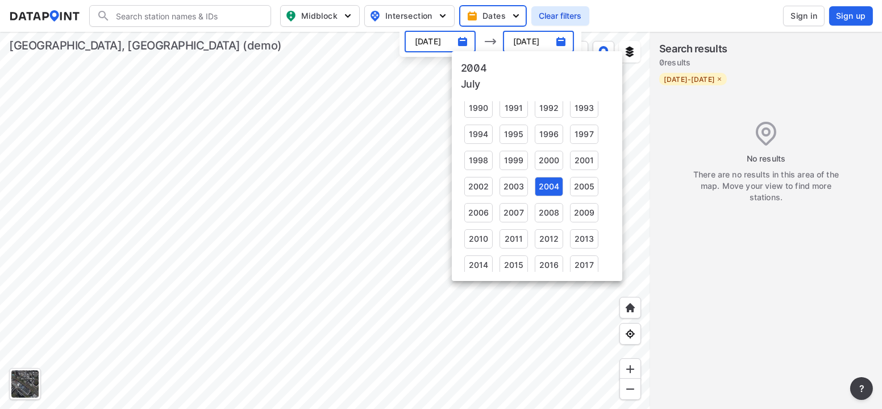  What do you see at coordinates (584, 160) in the screenshot?
I see `div: 2001` at bounding box center [584, 160].